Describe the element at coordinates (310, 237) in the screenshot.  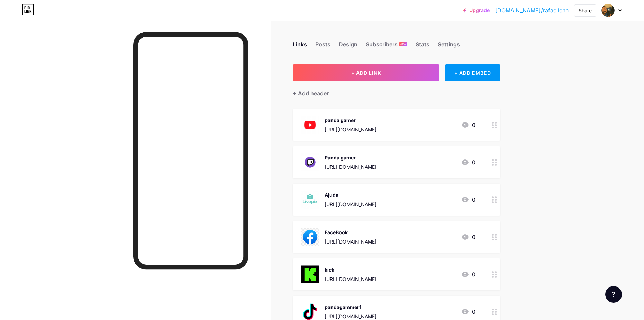
I see `img: FaceBook` at that location.